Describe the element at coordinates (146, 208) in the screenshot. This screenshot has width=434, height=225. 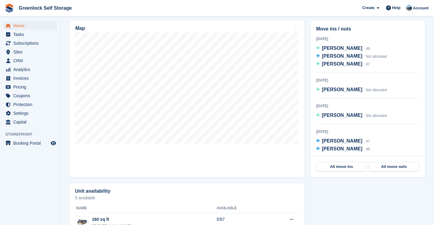
I see `th: Name` at that location.